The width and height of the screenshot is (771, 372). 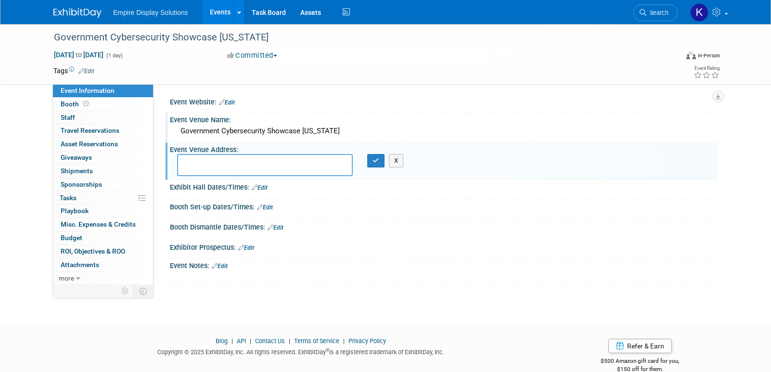 What do you see at coordinates (103, 171) in the screenshot?
I see `a: Shipments` at bounding box center [103, 171].